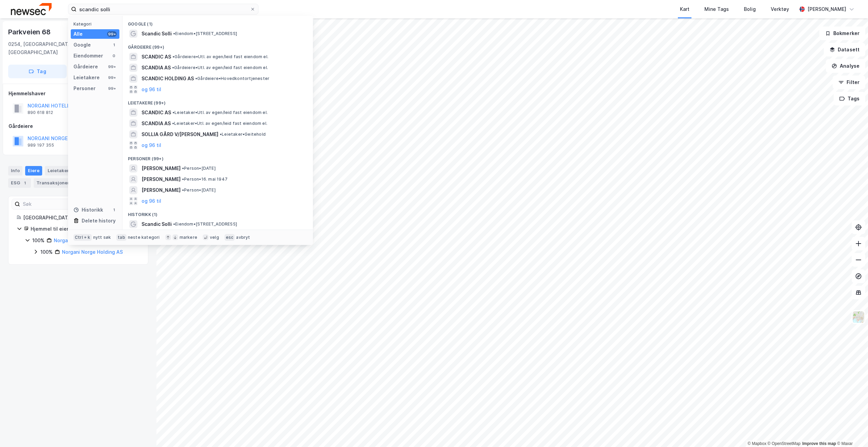 The height and width of the screenshot is (447, 868). Describe the element at coordinates (849, 98) in the screenshot. I see `button: Tags` at that location.